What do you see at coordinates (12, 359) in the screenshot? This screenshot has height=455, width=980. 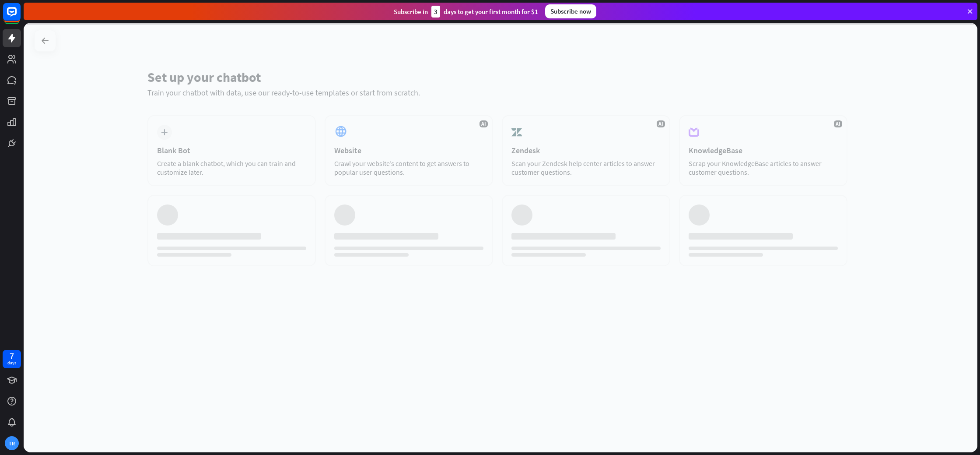 I see `a: 7 days` at bounding box center [12, 359].